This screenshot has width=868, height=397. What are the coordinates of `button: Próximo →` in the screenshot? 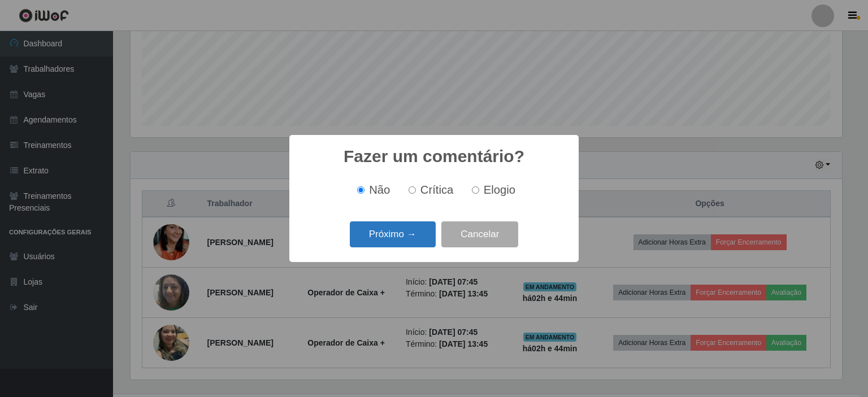 It's located at (393, 235).